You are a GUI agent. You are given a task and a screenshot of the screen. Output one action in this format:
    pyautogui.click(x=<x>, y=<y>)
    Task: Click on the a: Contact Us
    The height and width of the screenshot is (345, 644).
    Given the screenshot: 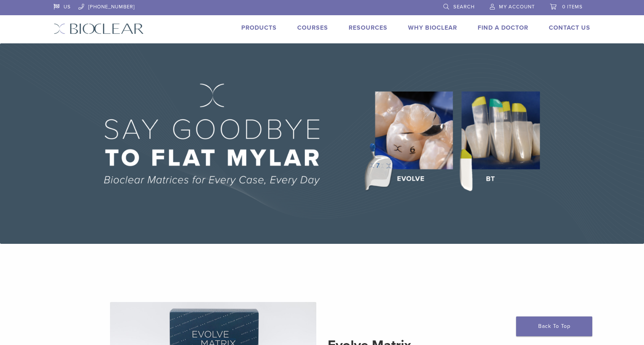 What is the action you would take?
    pyautogui.click(x=569, y=28)
    